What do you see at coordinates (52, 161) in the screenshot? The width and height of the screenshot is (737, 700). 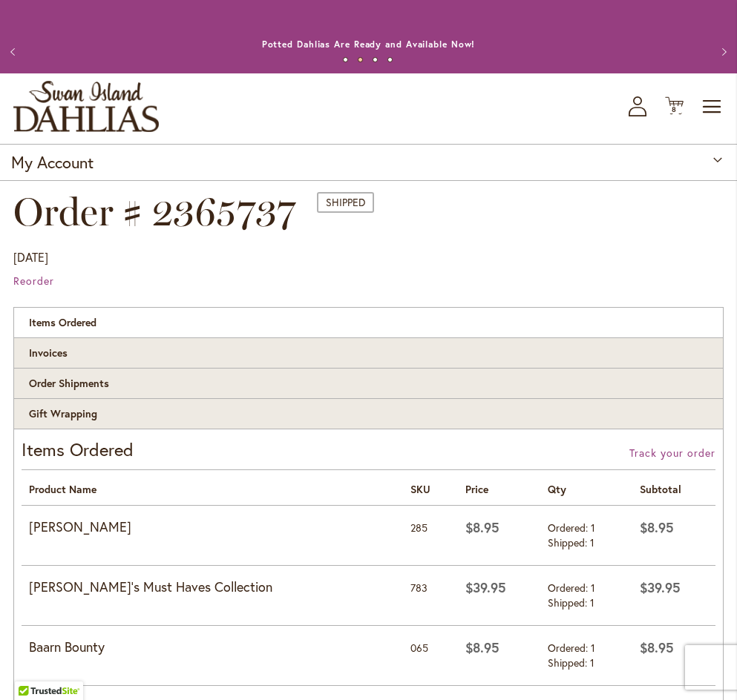 I see `strong: My Account` at bounding box center [52, 161].